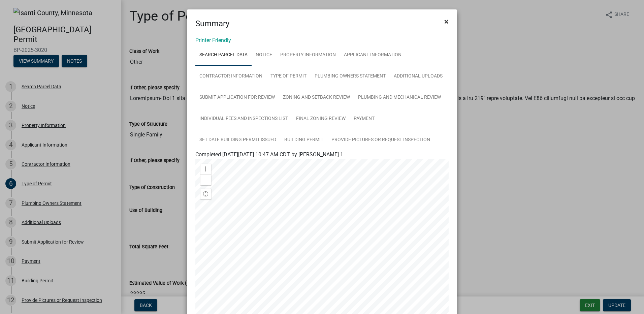 The width and height of the screenshot is (644, 314). Describe the element at coordinates (231, 76) in the screenshot. I see `a: Contractor Information` at that location.